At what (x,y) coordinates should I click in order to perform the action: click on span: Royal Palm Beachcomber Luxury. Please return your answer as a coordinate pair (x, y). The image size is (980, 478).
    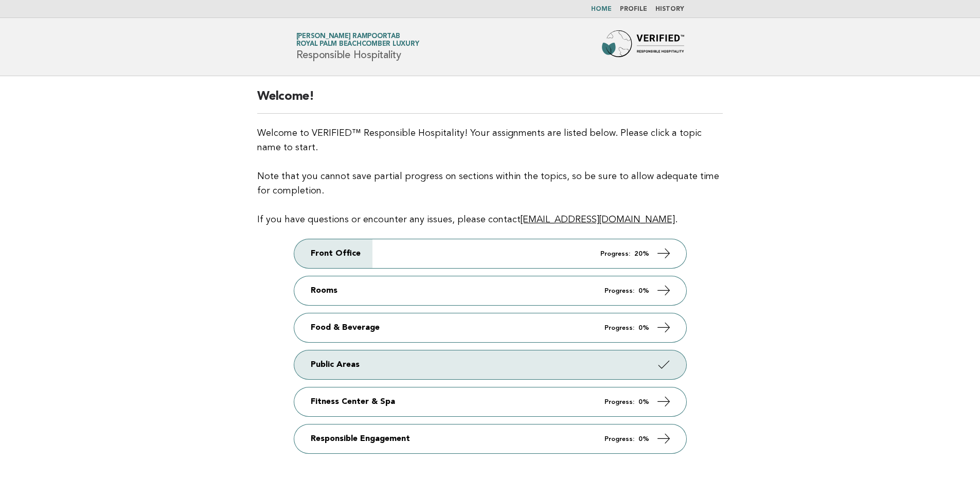
    Looking at the image, I should click on (358, 44).